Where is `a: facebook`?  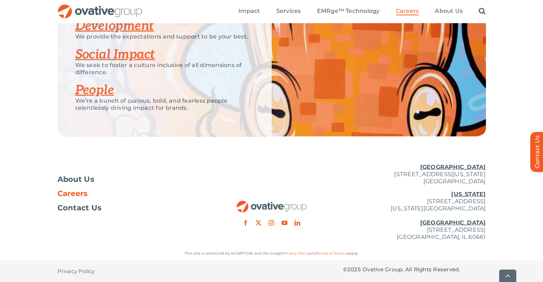
a: facebook is located at coordinates (245, 223).